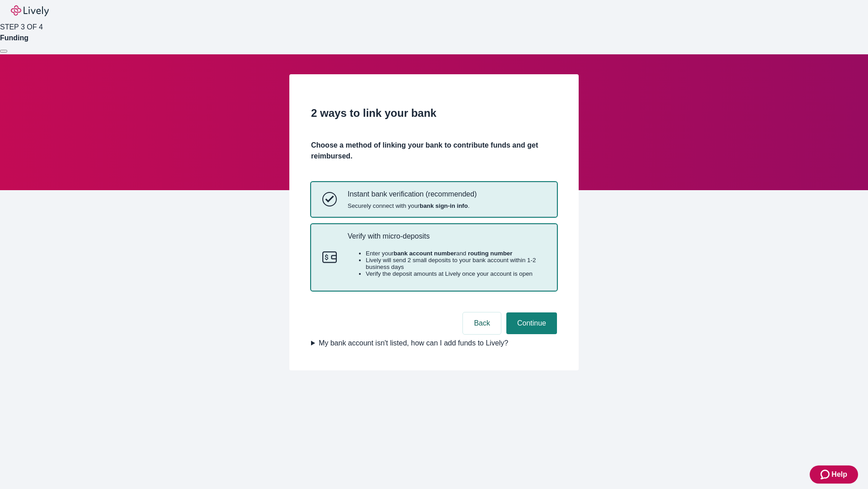 Image resolution: width=868 pixels, height=489 pixels. Describe the element at coordinates (834, 474) in the screenshot. I see `button: Zendesk support iconHelp` at that location.